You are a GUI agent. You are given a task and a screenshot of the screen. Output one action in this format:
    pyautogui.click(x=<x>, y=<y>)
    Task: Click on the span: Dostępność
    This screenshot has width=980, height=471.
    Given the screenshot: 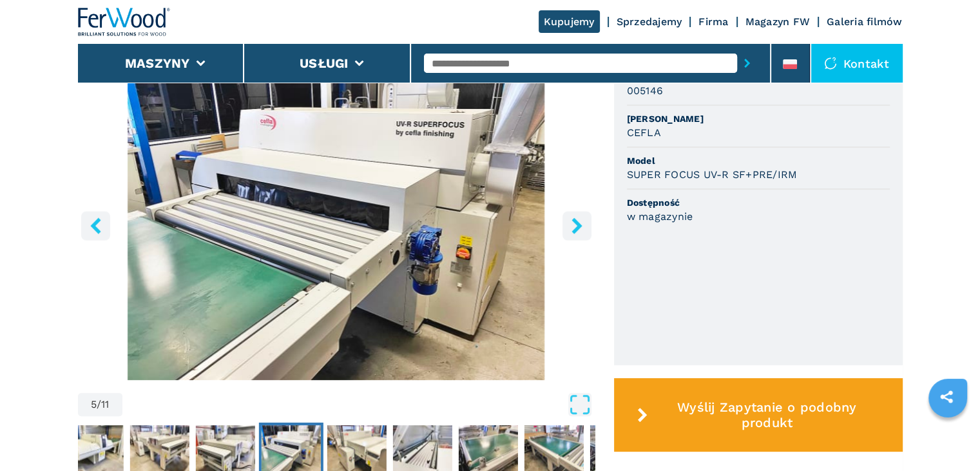 What is the action you would take?
    pyautogui.click(x=758, y=203)
    